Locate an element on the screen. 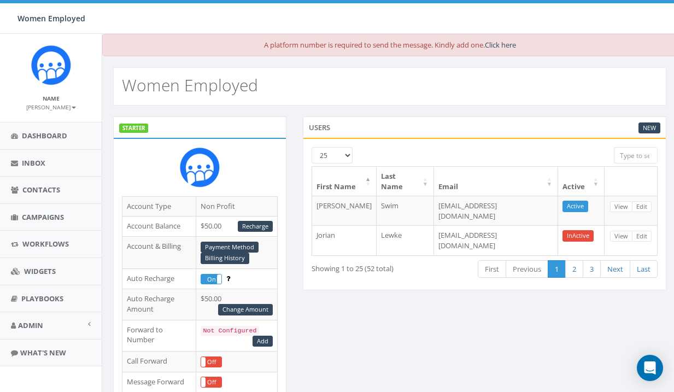 The image size is (674, 392). a: Billing History is located at coordinates (225, 258).